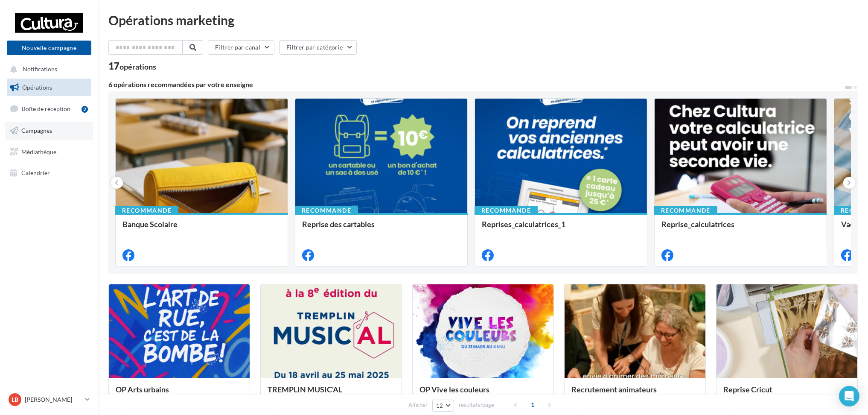  I want to click on div: Reprise des cartables, so click(381, 228).